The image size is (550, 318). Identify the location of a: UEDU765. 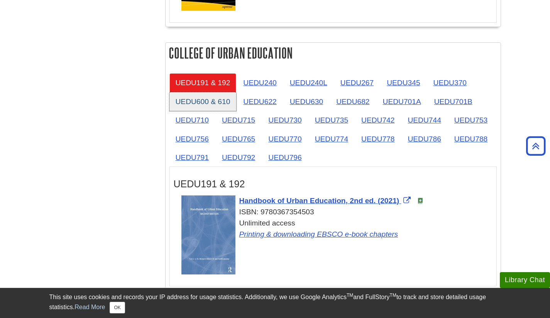
(238, 139).